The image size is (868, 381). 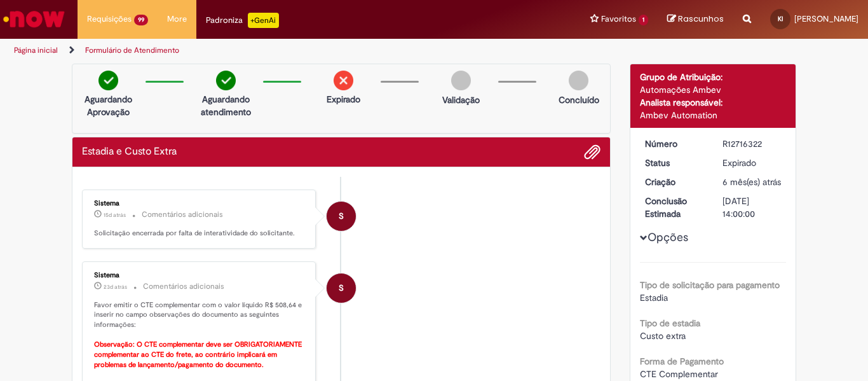 I want to click on span: 99, so click(x=141, y=20).